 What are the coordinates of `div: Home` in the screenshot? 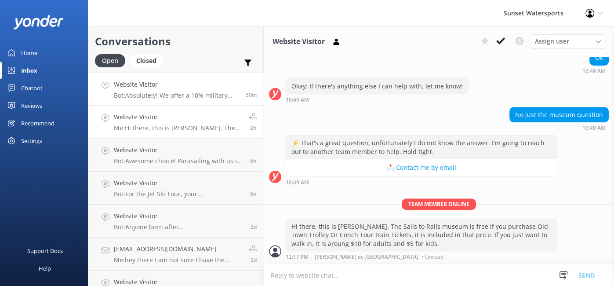 It's located at (29, 53).